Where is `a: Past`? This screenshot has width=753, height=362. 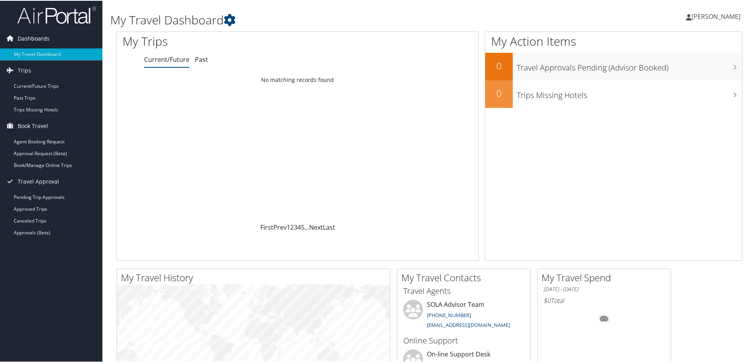 a: Past is located at coordinates (201, 59).